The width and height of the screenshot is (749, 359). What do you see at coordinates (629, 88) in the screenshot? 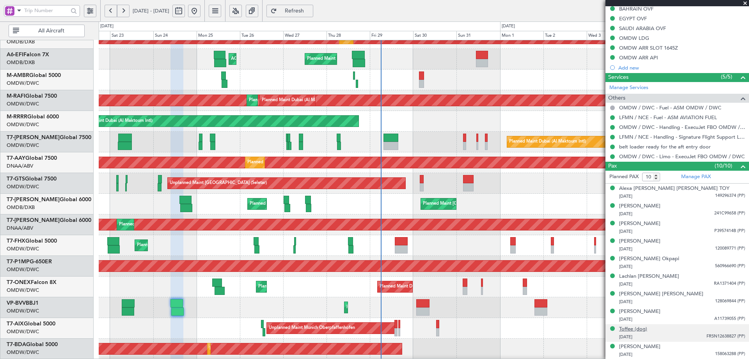
I see `a: Manage Services` at bounding box center [629, 88].